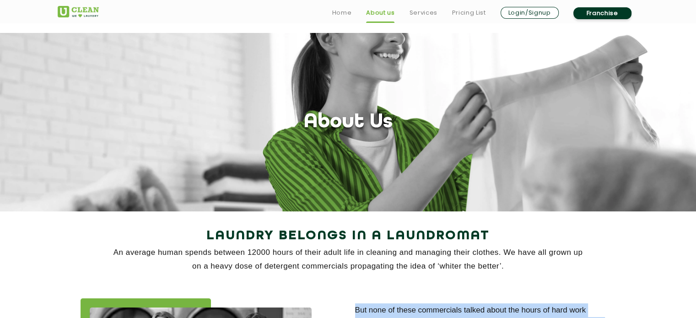  Describe the element at coordinates (78, 11) in the screenshot. I see `img: UClean Laundry and Dry Cleaning` at that location.